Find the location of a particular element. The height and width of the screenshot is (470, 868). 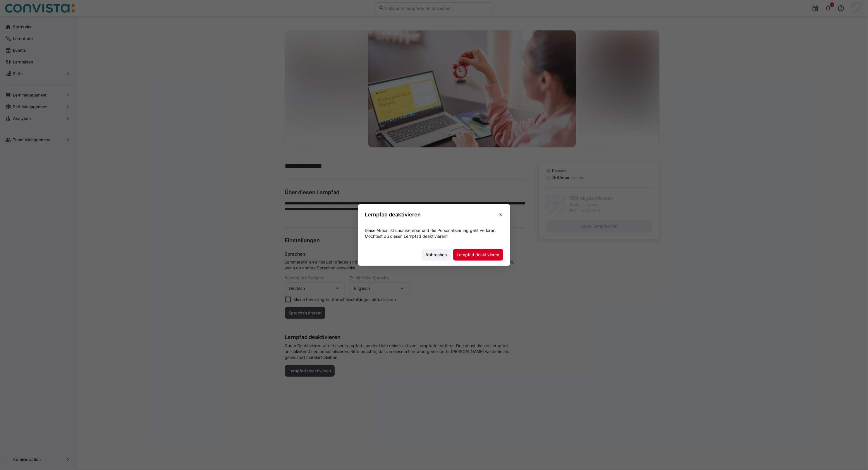

span: Diese Aktion ist unumkehrbar und die Personalisierung geht verloren. Möchtest du diesen Lernpfad ... is located at coordinates (431, 233).